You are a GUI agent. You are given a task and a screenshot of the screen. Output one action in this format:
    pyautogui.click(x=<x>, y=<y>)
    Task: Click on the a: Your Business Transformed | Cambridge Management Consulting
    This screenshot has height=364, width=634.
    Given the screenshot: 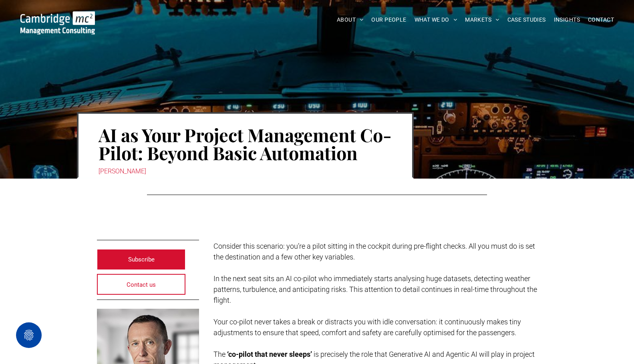 What is the action you would take?
    pyautogui.click(x=58, y=16)
    